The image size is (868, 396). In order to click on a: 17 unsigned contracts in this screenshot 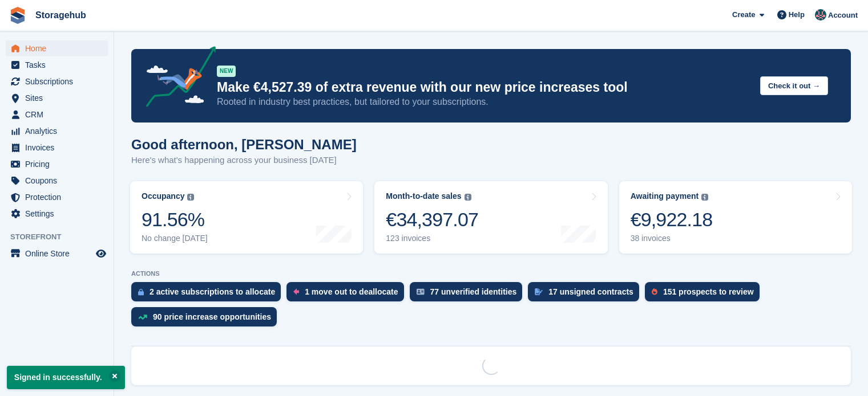, I will do `click(586, 295)`.